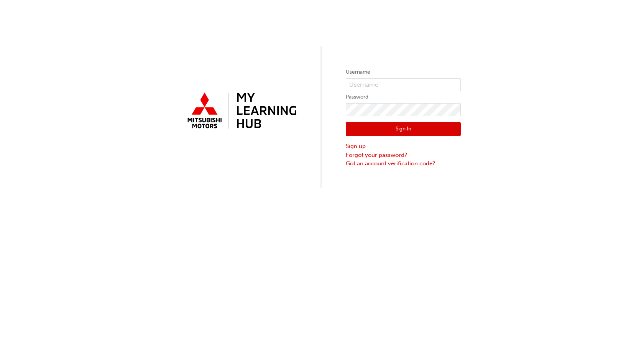 This screenshot has width=644, height=341. Describe the element at coordinates (241, 111) in the screenshot. I see `img: mmal` at that location.